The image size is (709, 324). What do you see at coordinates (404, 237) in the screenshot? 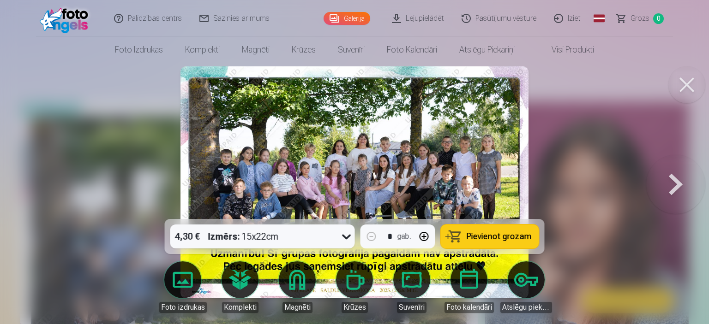
I see `div: gab.` at bounding box center [404, 237].